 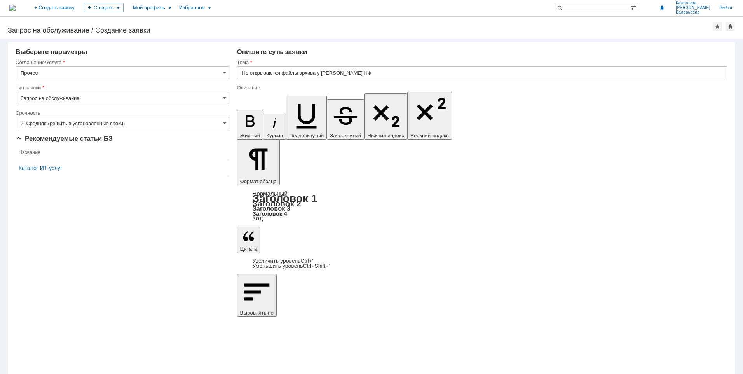 I want to click on span: Формат абзаца, so click(x=259, y=181).